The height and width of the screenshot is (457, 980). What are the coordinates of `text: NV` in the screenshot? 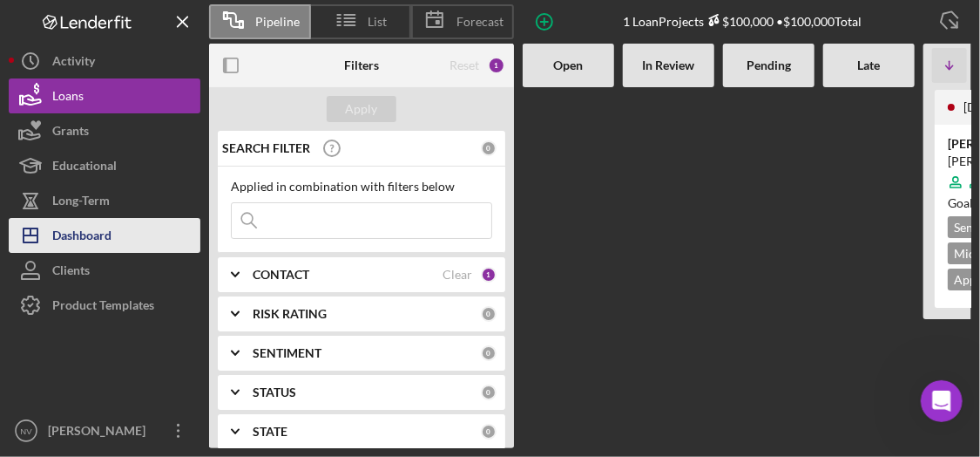 It's located at (26, 431).